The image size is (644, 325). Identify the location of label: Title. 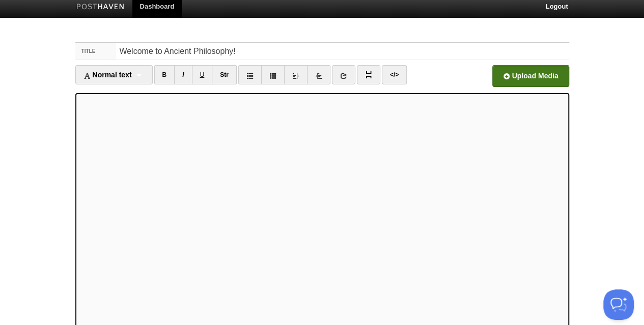
(96, 51).